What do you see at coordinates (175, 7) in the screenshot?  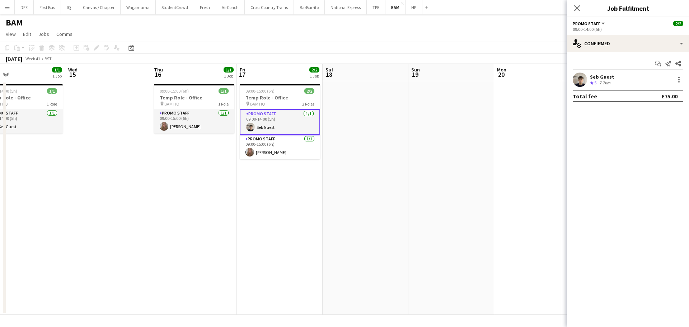 I see `button: StudentCrowd` at bounding box center [175, 7].